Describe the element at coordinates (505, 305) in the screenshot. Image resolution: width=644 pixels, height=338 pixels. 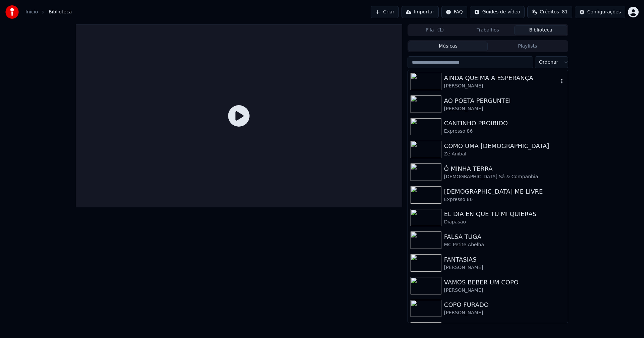
I see `div: COPO FURADO` at that location.